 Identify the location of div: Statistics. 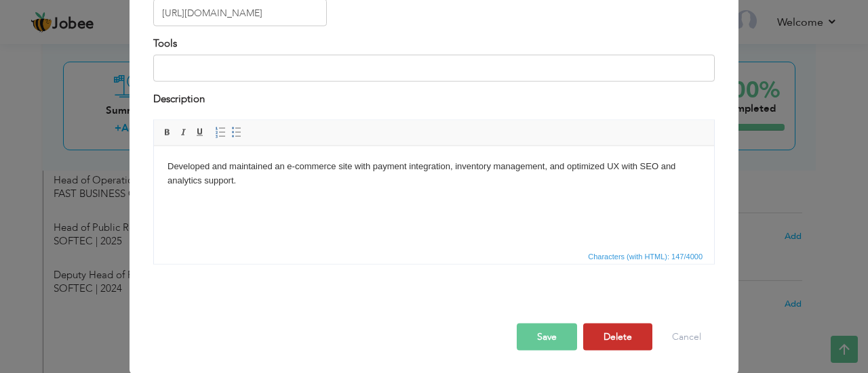
(645, 257).